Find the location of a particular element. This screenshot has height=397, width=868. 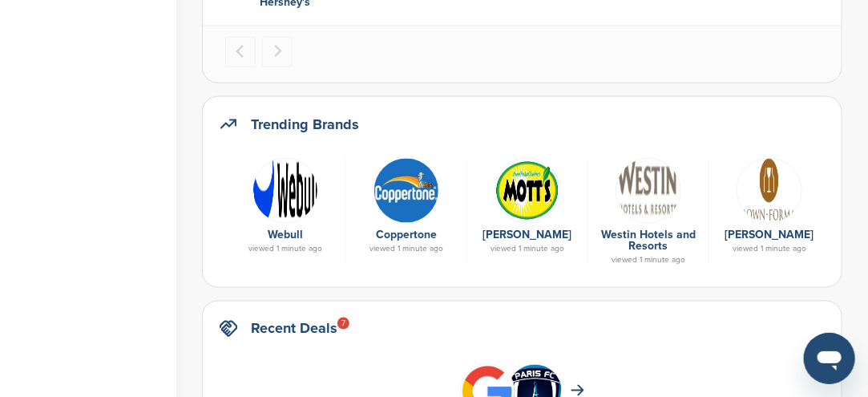

a: Webull is located at coordinates (285, 234).